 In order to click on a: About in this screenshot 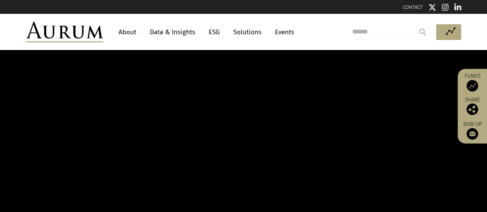, I will do `click(127, 32)`.